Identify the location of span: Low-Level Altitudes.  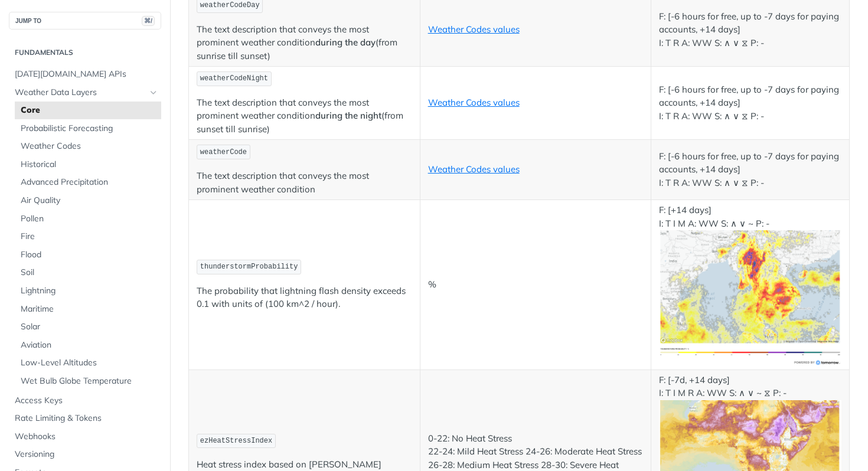
(89, 363).